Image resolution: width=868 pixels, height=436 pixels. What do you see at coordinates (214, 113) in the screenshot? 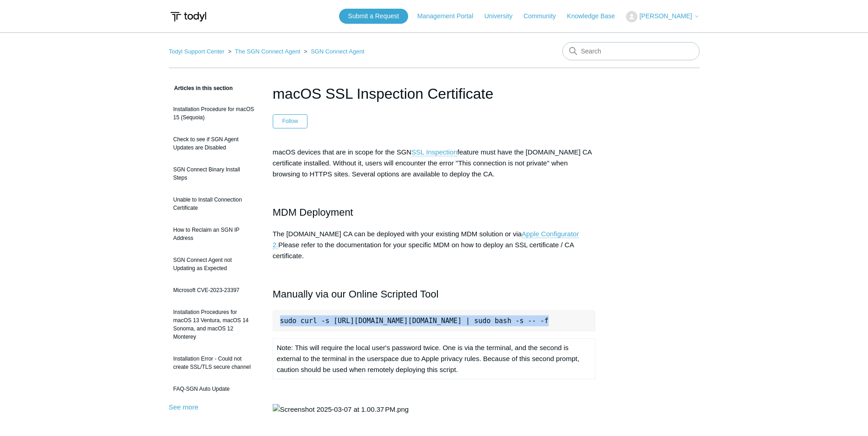
I see `a: Installation Procedure for macOS 15 (Sequoia)` at bounding box center [214, 113].